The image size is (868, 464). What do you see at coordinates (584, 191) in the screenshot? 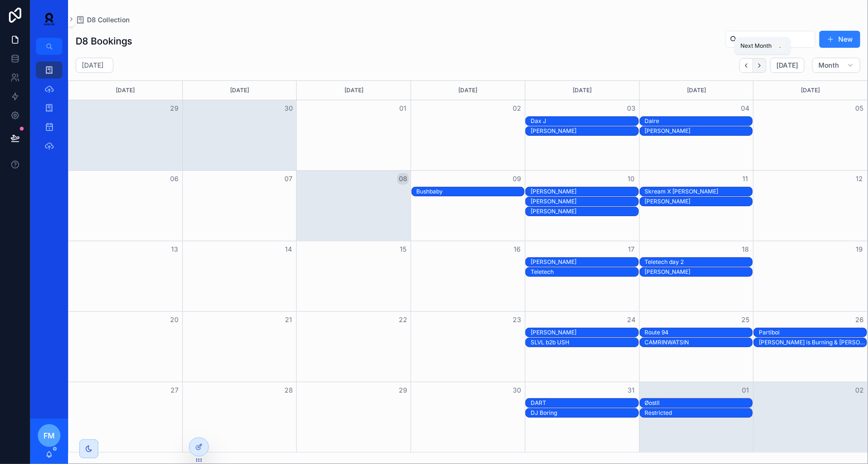
I see `div: Aaron Hibell` at bounding box center [584, 191].